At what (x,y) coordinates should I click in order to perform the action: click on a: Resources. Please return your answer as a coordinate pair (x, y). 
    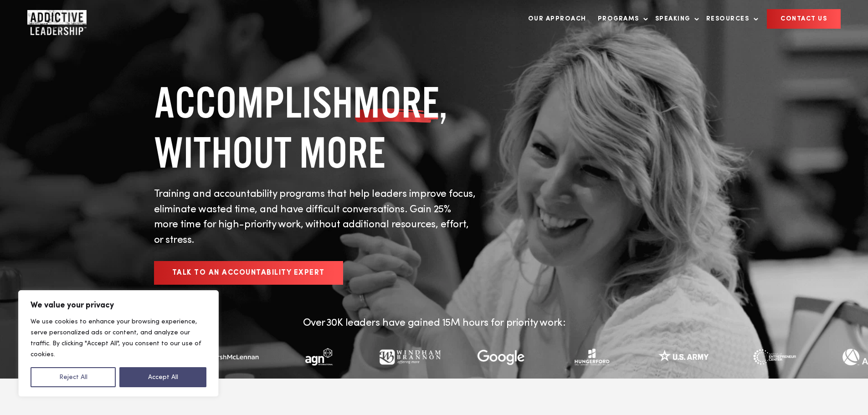
    Looking at the image, I should click on (730, 19).